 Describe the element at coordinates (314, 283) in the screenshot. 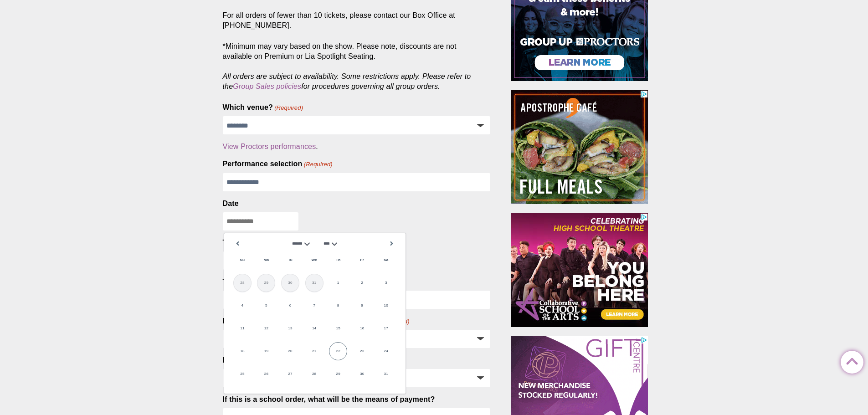

I see `span: 31` at that location.